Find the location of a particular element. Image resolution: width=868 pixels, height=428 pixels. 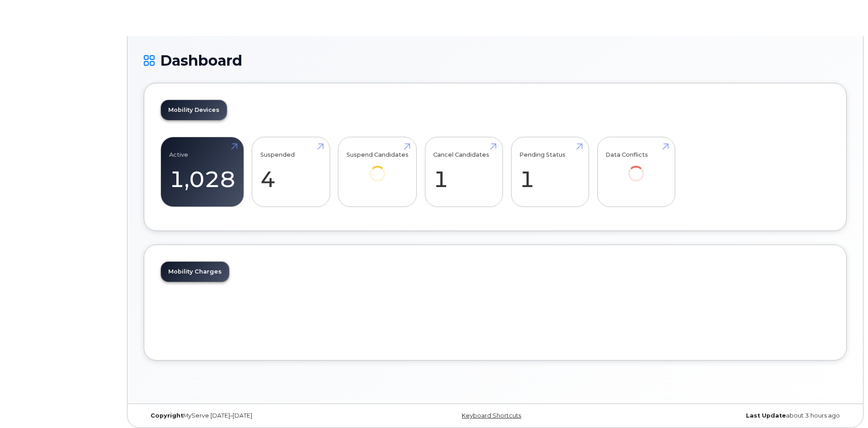

a: Keyboard Shortcuts is located at coordinates (491, 416).